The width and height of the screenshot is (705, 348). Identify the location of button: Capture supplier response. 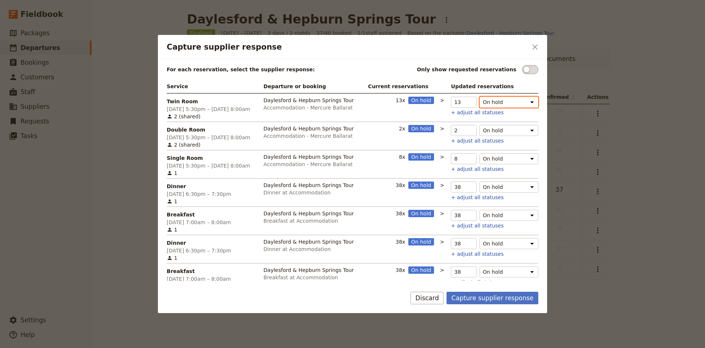
(493, 298).